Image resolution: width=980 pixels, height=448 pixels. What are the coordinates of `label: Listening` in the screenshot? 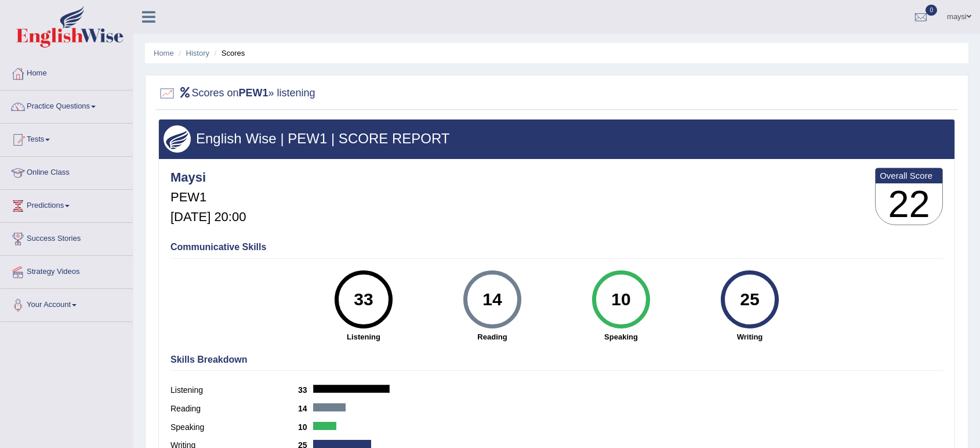 It's located at (234, 390).